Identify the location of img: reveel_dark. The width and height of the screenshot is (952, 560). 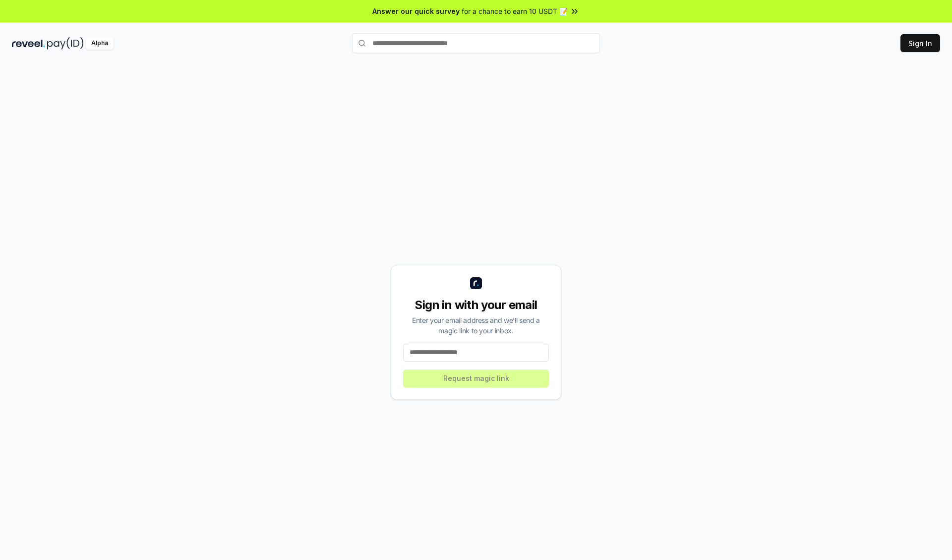
(28, 43).